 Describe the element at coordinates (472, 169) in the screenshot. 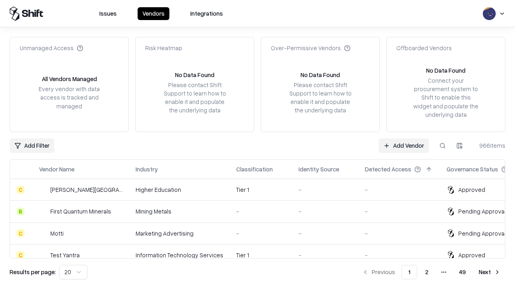

I see `div: Governance Status` at that location.